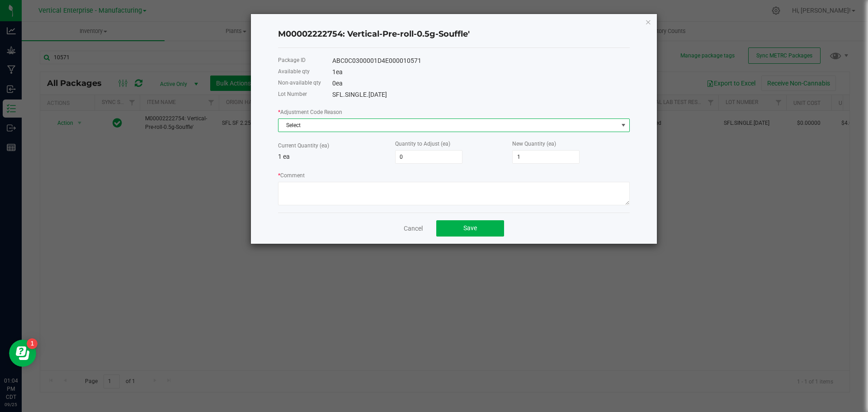 The image size is (868, 412). What do you see at coordinates (310, 112) in the screenshot?
I see `label: Adjustment Code Reason` at bounding box center [310, 112].